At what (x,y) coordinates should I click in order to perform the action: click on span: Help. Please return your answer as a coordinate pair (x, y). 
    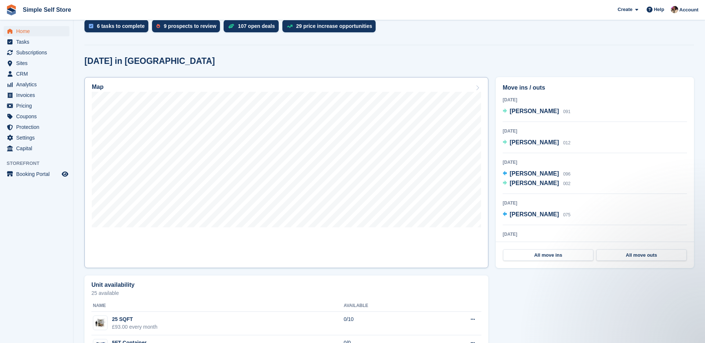
    Looking at the image, I should click on (659, 10).